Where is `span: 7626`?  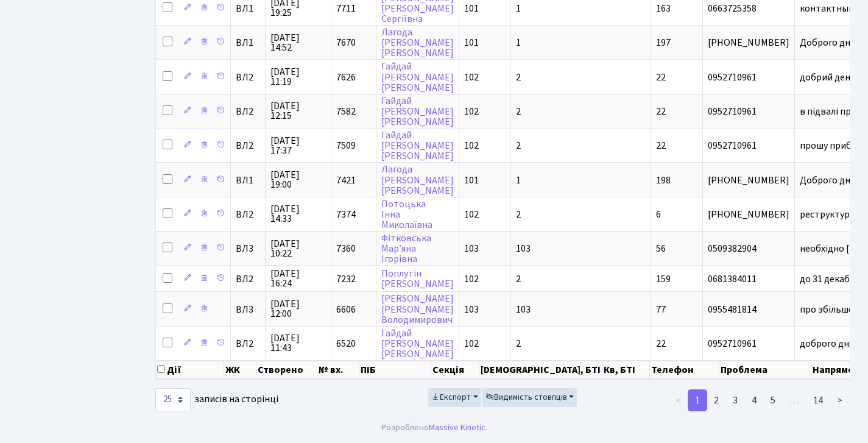
span: 7626 is located at coordinates (346, 78).